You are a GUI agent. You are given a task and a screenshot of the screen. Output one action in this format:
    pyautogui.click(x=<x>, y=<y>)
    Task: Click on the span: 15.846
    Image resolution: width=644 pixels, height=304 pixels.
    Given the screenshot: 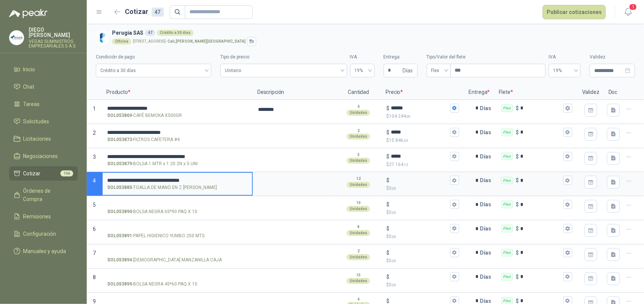 What is the action you would take?
    pyautogui.click(x=399, y=140)
    